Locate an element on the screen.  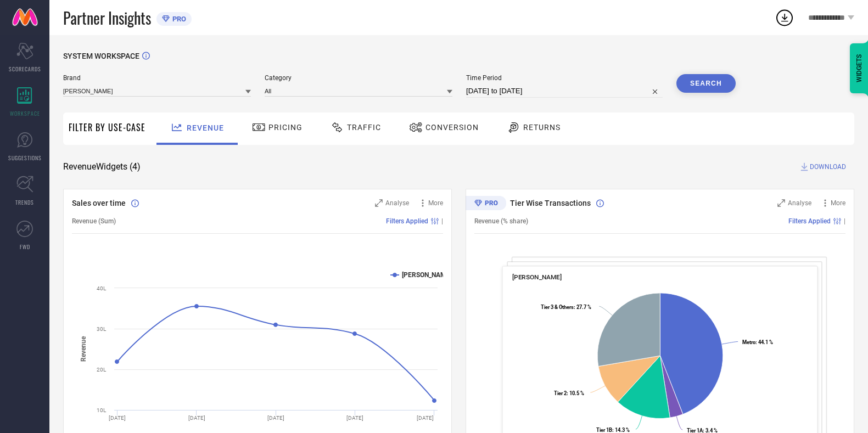
span: SCORECARDS is located at coordinates (24, 69).